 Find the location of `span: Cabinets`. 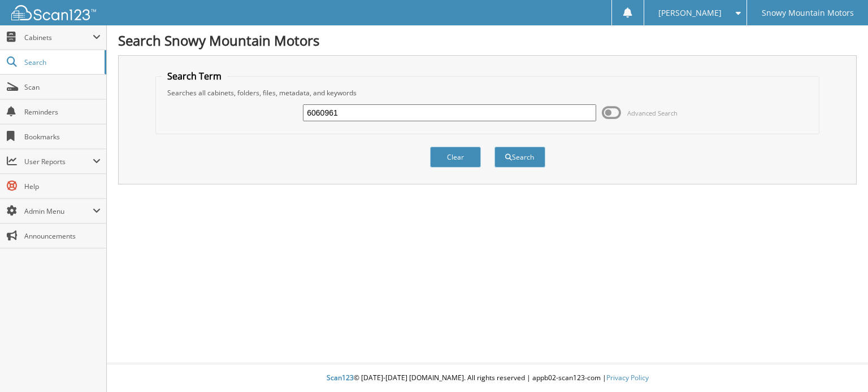

span: Cabinets is located at coordinates (58, 38).